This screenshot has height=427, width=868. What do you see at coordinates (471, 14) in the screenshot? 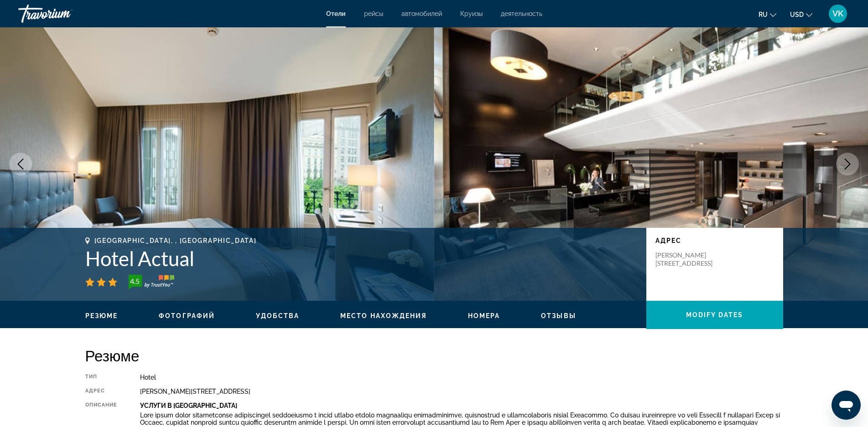
I see `span: Круизы` at bounding box center [471, 14].